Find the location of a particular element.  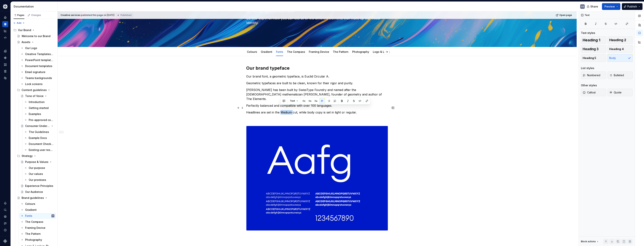

div: Documentation is located at coordinates (35, 7).